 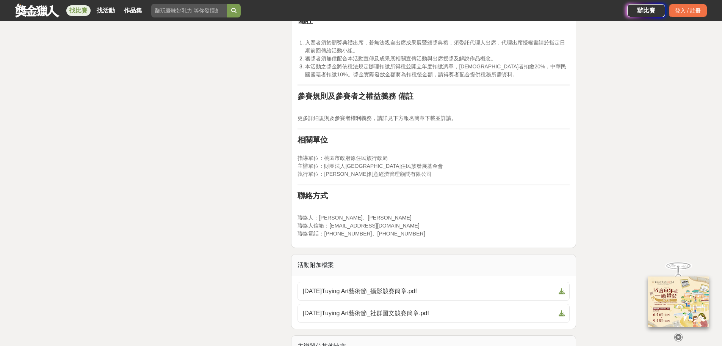 What do you see at coordinates (313, 195) in the screenshot?
I see `strong: 聯絡方式` at bounding box center [313, 195].